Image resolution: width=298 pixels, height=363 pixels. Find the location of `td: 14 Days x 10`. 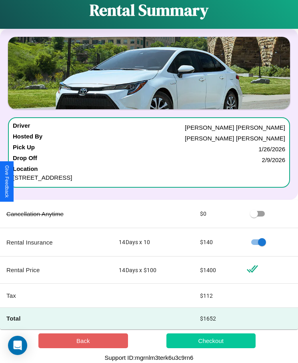

td: 14 Days x 10 is located at coordinates (153, 242).